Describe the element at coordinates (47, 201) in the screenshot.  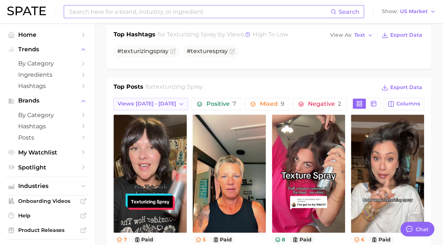
I see `a: Onboarding Videos` at that location.